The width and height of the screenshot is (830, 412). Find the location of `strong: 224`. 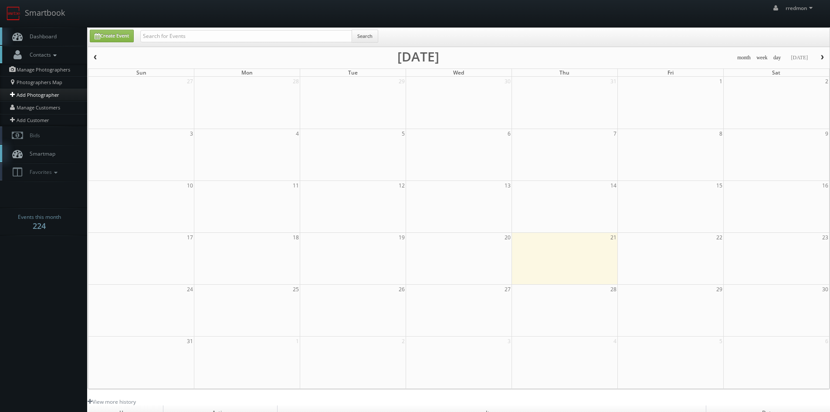

strong: 224 is located at coordinates (39, 226).